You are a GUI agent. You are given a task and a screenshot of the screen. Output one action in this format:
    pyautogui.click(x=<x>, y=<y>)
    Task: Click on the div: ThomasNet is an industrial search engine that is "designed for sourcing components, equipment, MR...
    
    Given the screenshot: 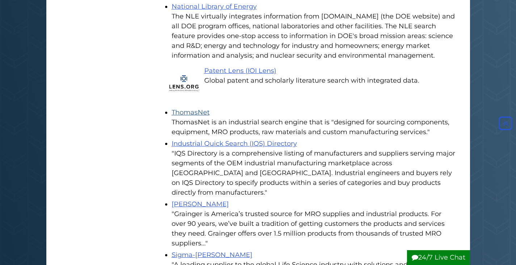 What is the action you would take?
    pyautogui.click(x=313, y=127)
    